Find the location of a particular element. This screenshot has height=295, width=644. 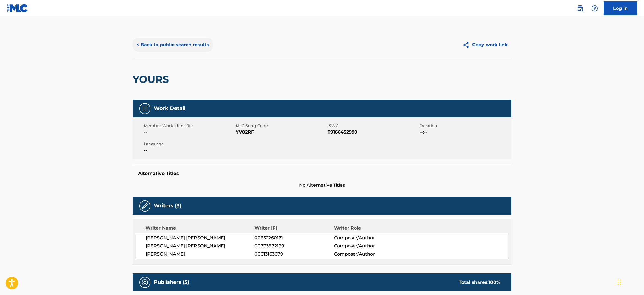

h5: Publishers (5) is located at coordinates (171, 283).